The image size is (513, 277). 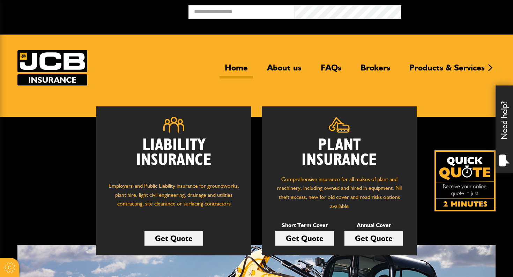 I want to click on a: Home, so click(x=236, y=71).